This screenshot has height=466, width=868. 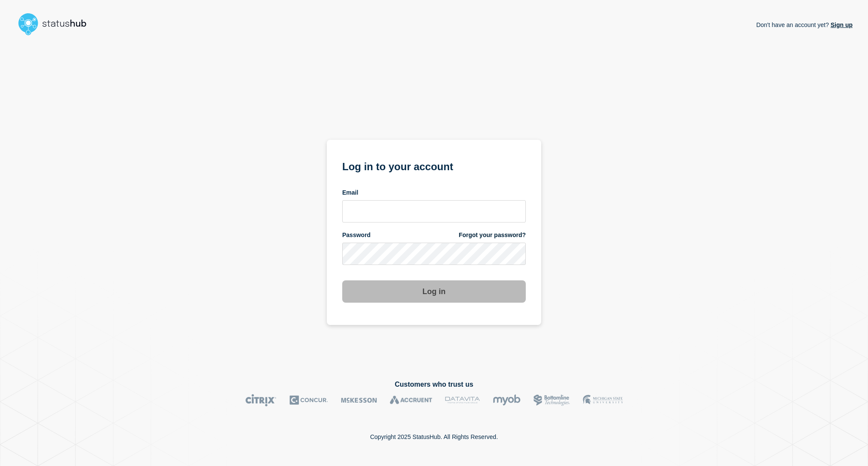 What do you see at coordinates (463, 400) in the screenshot?
I see `img: DataVita logo` at bounding box center [463, 400].